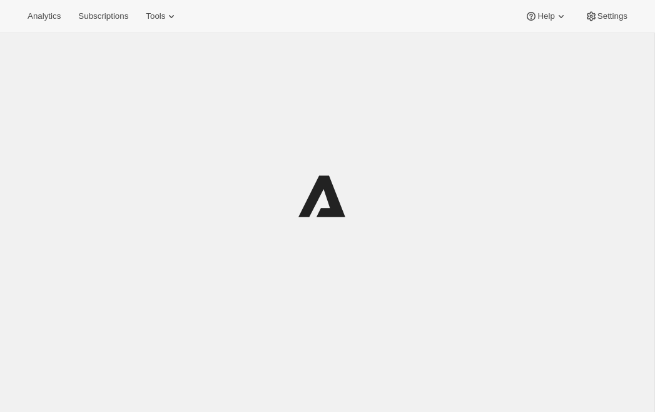 The height and width of the screenshot is (412, 655). Describe the element at coordinates (161, 16) in the screenshot. I see `button: Tools` at that location.